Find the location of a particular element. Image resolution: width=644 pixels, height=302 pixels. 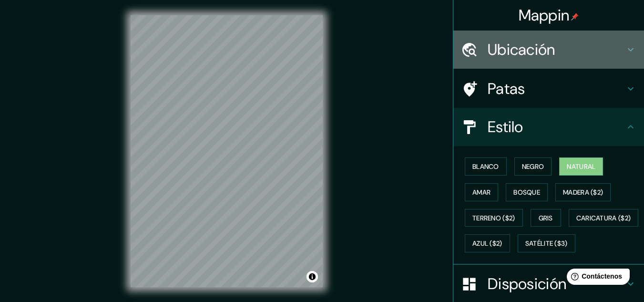

button: Amar is located at coordinates (482, 193).